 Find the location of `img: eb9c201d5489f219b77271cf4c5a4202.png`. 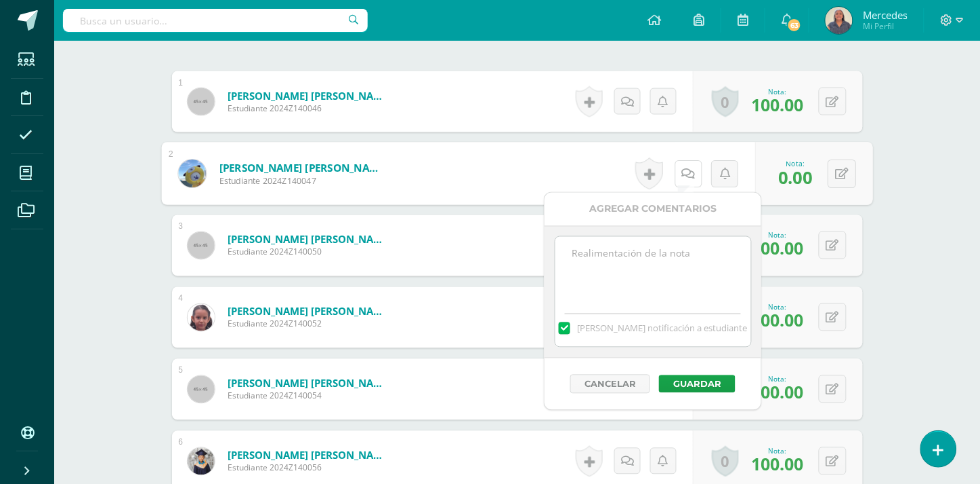

img: eb9c201d5489f219b77271cf4c5a4202.png is located at coordinates (191, 173).